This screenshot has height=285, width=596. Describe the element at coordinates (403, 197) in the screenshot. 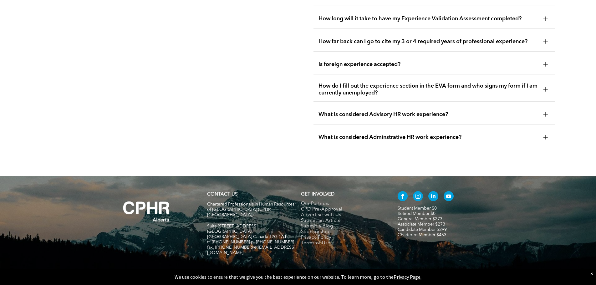

I see `a: facebook` at that location.